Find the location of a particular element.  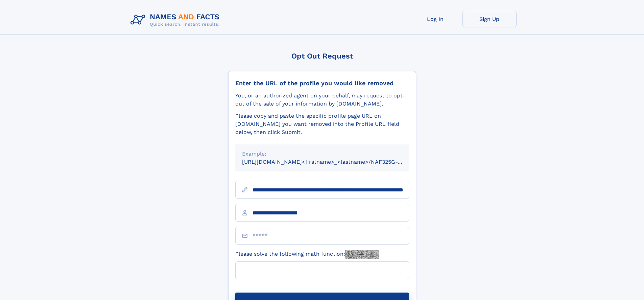

div: You, or an authorized agent on your behalf, may request to opt-out of the sale of your informatio... is located at coordinates (322, 99).